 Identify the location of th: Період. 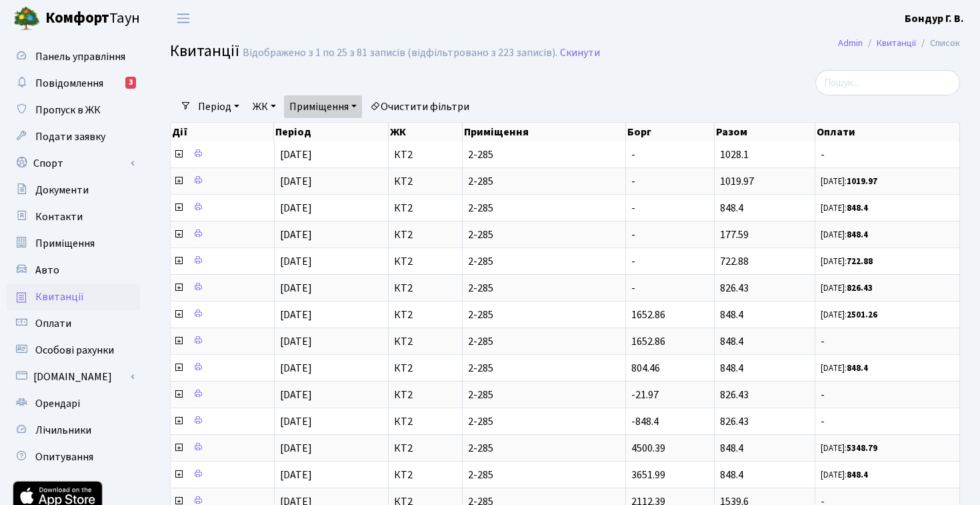
(332, 132).